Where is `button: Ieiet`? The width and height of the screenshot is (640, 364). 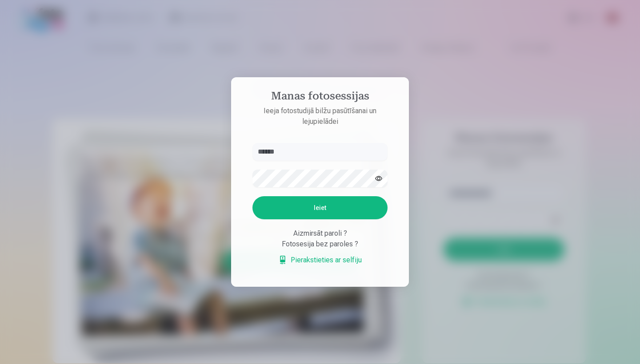
button: Ieiet is located at coordinates (320, 208).